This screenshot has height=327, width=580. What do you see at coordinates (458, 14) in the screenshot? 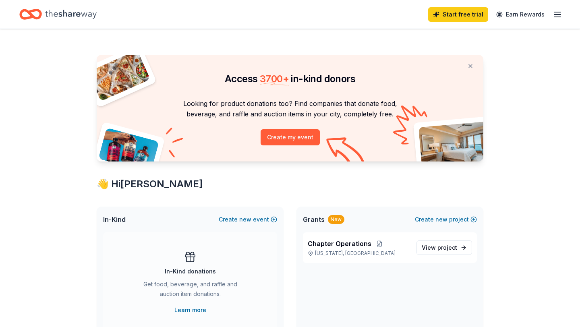
I see `a: Start free trial` at bounding box center [458, 14].